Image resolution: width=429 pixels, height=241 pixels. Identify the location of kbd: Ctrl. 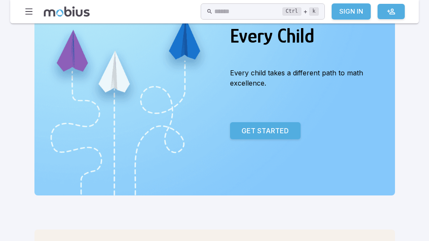
(292, 11).